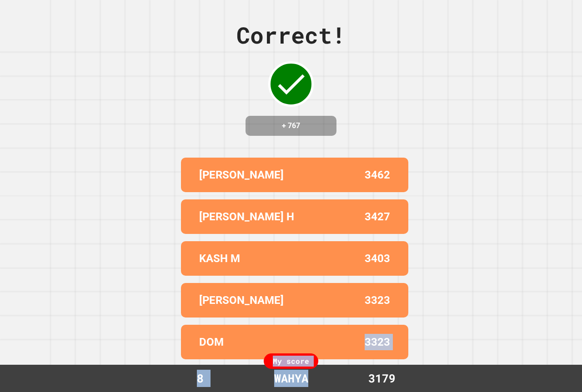 The width and height of the screenshot is (582, 392). What do you see at coordinates (220, 259) in the screenshot?
I see `p: KASH M` at bounding box center [220, 259].